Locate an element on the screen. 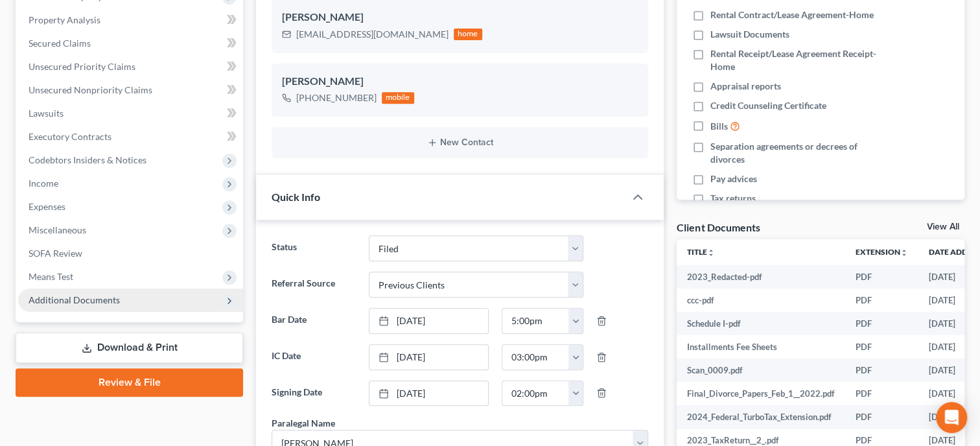 Image resolution: width=980 pixels, height=446 pixels. span: Lawsuit Documents is located at coordinates (750, 34).